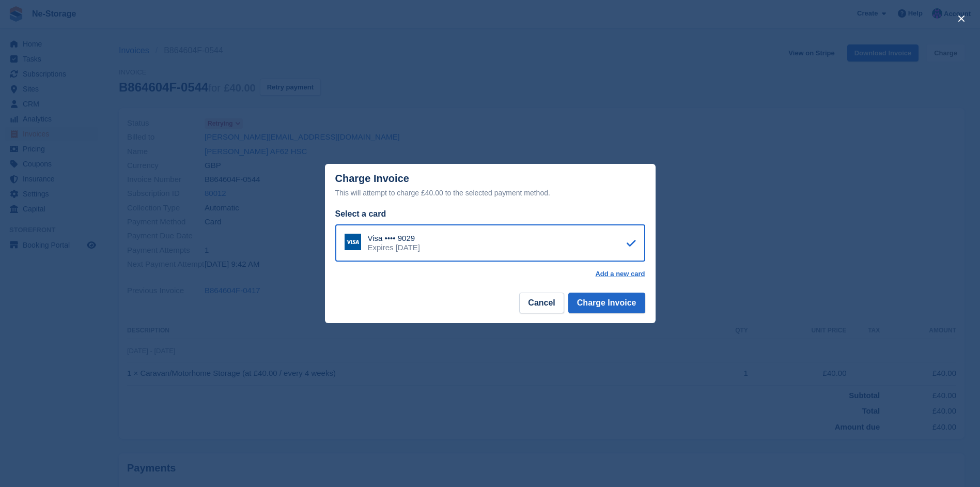 This screenshot has height=487, width=980. What do you see at coordinates (491, 186) in the screenshot?
I see `div: Charge Invoice` at bounding box center [491, 186].